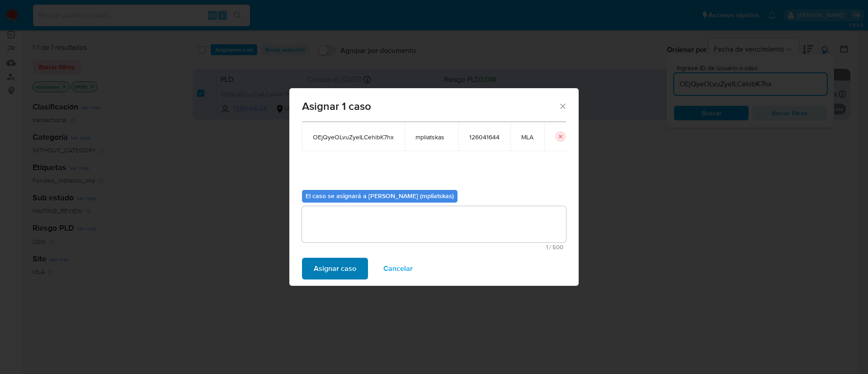  Describe the element at coordinates (335, 269) in the screenshot. I see `span: Asignar caso` at that location.